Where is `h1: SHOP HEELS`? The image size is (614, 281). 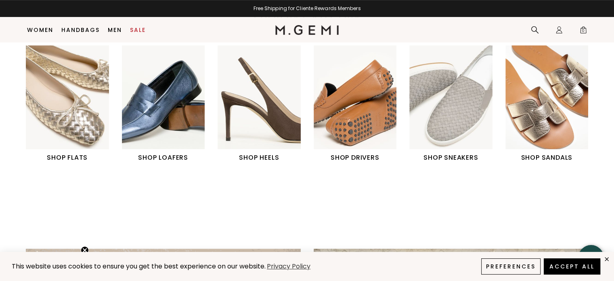 h1: SHOP HEELS is located at coordinates (259, 158).